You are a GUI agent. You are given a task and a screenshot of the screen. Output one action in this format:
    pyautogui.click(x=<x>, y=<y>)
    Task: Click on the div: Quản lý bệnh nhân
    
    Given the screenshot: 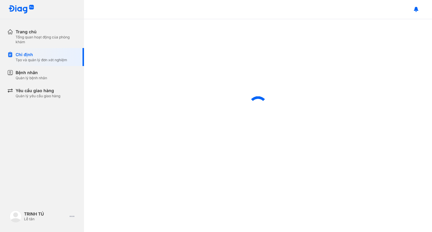 What is the action you would take?
    pyautogui.click(x=31, y=78)
    